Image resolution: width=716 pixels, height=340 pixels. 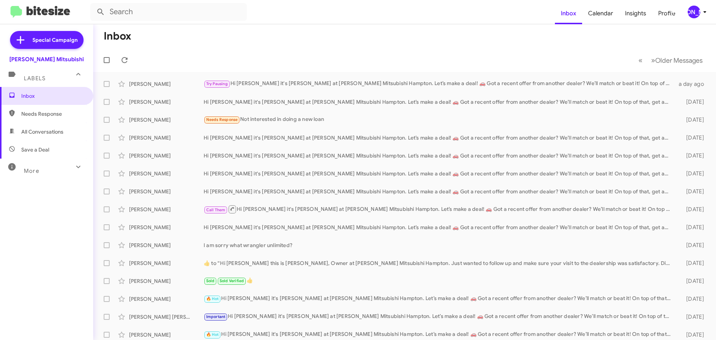 I want to click on span: Calendar, so click(x=600, y=13).